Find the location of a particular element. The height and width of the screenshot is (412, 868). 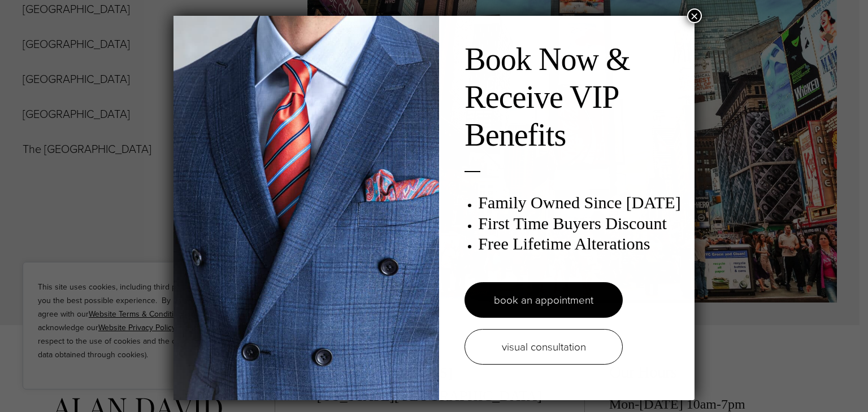

a: book an appointment is located at coordinates (543, 300).